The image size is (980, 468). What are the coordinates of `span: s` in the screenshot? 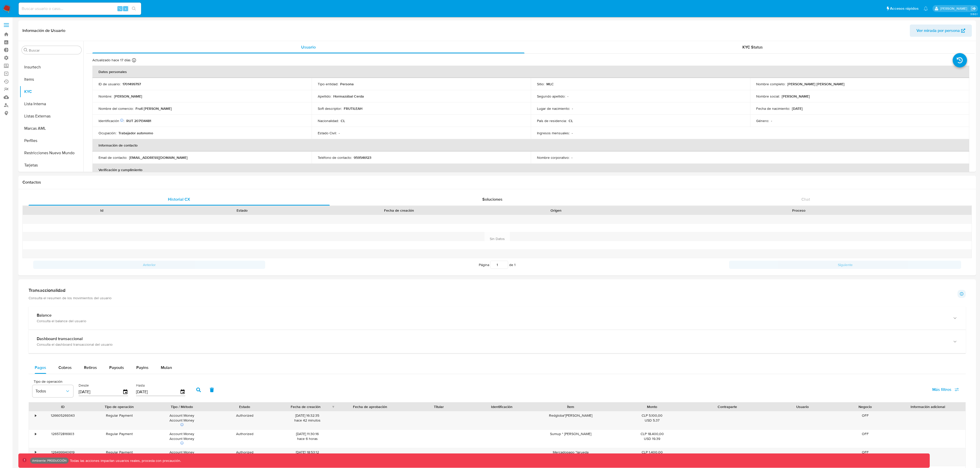 It's located at (126, 8).